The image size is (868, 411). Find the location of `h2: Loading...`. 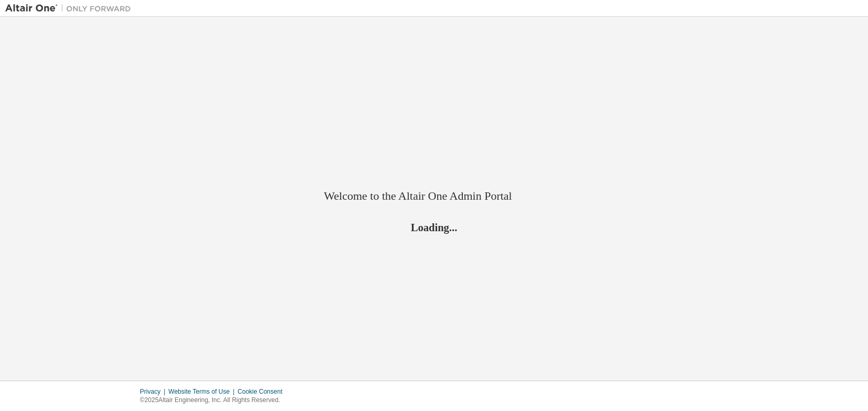

h2: Loading... is located at coordinates (434, 227).